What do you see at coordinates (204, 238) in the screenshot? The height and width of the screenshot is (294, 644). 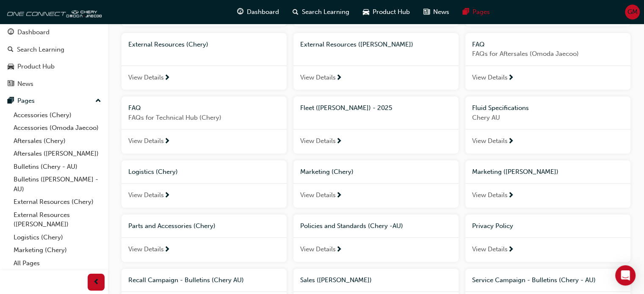 I see `a: Parts and Accessories (Chery)View Details` at bounding box center [204, 238].